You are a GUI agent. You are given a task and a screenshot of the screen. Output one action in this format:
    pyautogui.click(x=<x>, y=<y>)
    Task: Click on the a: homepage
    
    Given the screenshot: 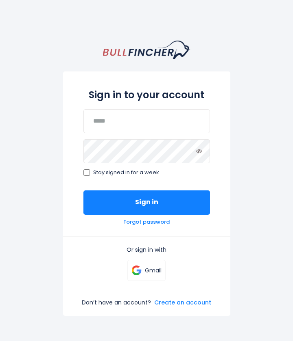 What is the action you would take?
    pyautogui.click(x=146, y=50)
    